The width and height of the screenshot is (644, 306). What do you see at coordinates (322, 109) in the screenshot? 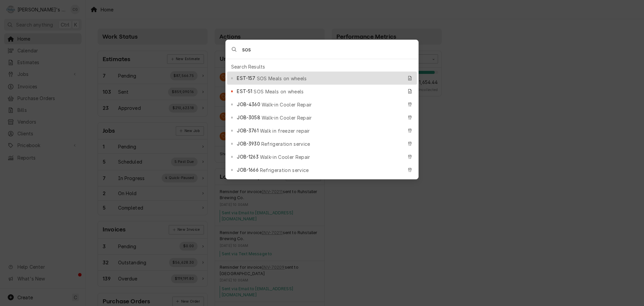
I see `div: Global Command Menu` at bounding box center [322, 109].